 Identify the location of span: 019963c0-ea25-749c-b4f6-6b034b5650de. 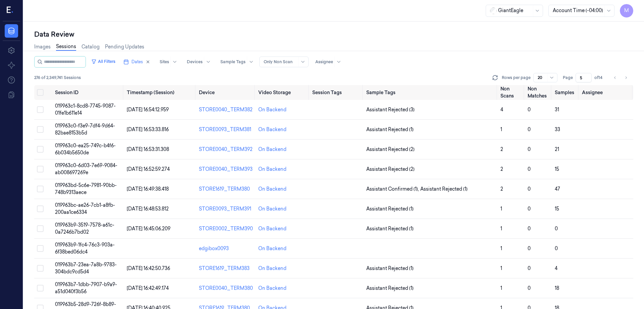
(85, 149).